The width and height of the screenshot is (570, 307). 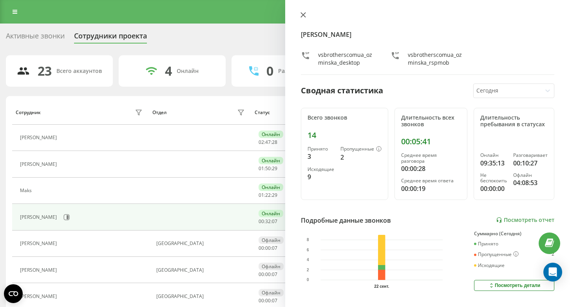 I want to click on div: 3, so click(x=321, y=156).